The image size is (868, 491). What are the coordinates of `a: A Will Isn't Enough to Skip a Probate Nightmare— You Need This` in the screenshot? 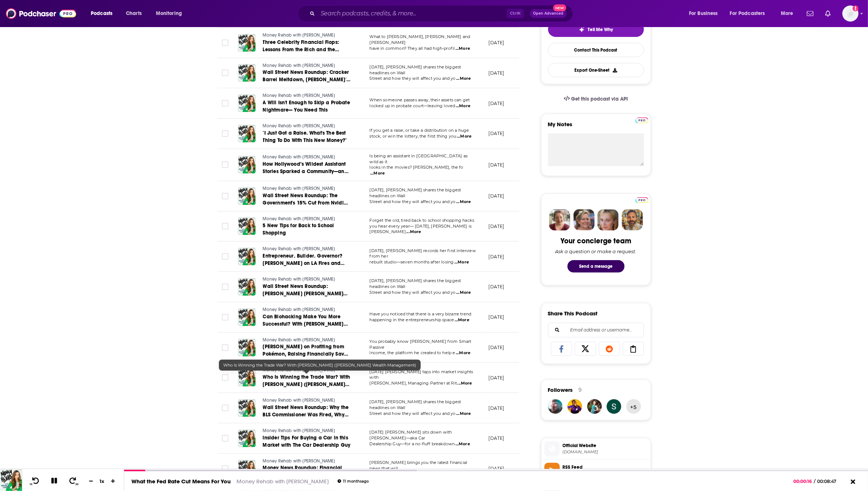 It's located at (307, 106).